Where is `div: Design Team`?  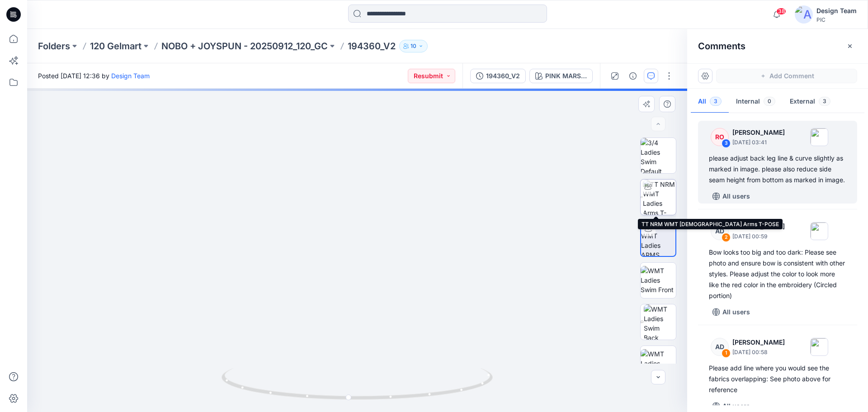 div: Design Team is located at coordinates (837, 11).